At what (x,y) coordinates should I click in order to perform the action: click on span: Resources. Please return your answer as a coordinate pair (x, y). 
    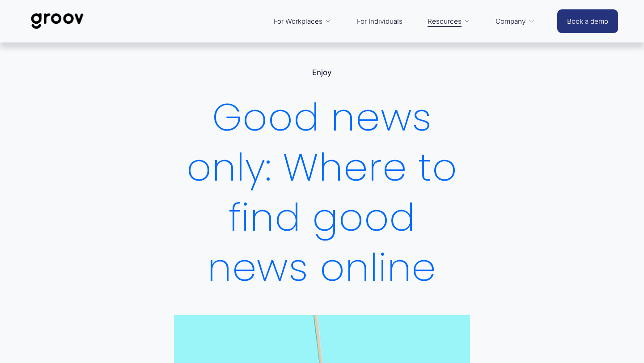
    Looking at the image, I should click on (445, 21).